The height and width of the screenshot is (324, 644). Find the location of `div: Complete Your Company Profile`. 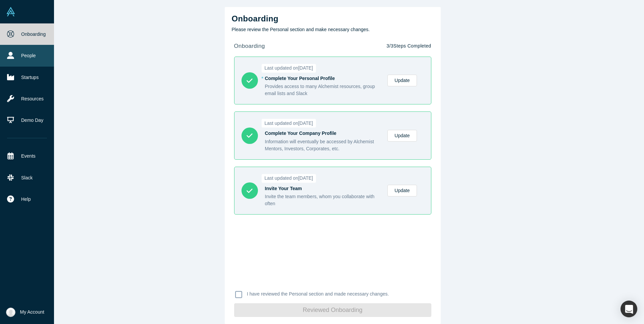

div: Complete Your Company Profile is located at coordinates (322, 134).